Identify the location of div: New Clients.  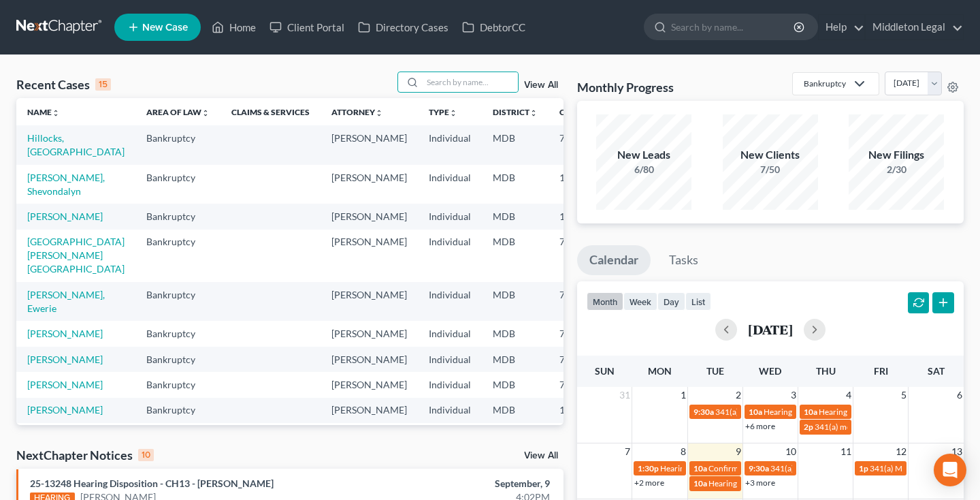
(770, 154).